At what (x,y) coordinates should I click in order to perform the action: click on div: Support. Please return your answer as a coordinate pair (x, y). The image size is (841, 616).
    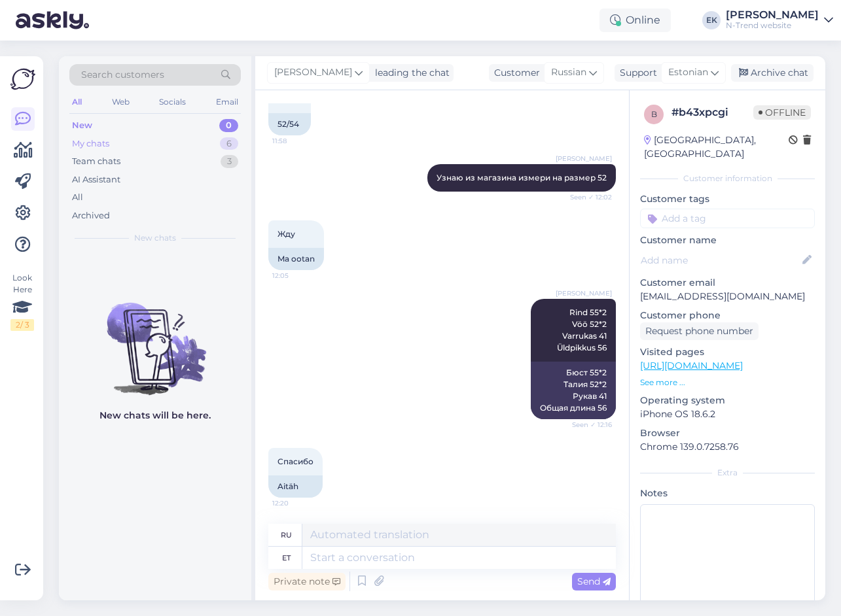
    Looking at the image, I should click on (636, 73).